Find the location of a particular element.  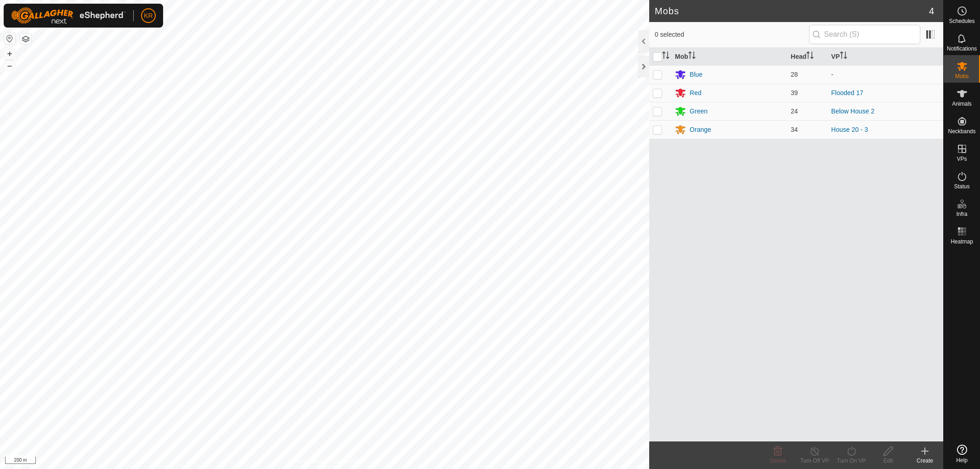

div: Turn Off VP is located at coordinates (815, 461).